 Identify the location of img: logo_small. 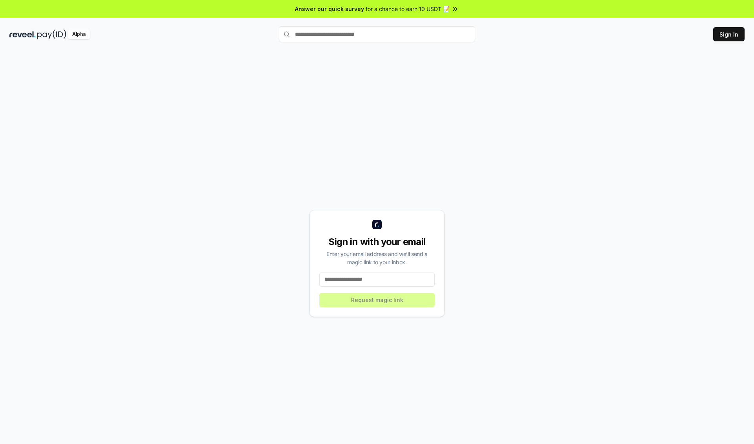
(377, 224).